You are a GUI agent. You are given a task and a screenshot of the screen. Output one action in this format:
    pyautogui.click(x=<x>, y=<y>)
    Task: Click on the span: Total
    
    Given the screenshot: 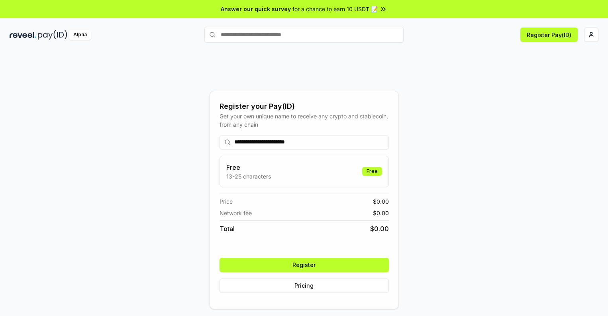 What is the action you would take?
    pyautogui.click(x=227, y=229)
    